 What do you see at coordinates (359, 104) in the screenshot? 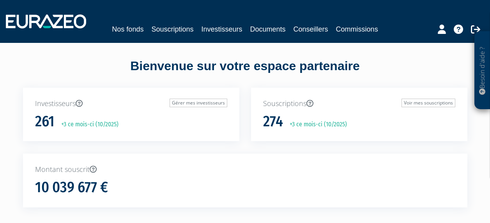
I see `p: Souscriptions` at bounding box center [359, 104].